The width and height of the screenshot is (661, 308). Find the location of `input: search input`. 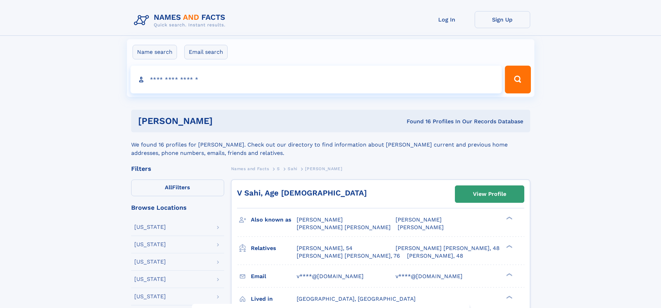

input: search input is located at coordinates (316, 80).